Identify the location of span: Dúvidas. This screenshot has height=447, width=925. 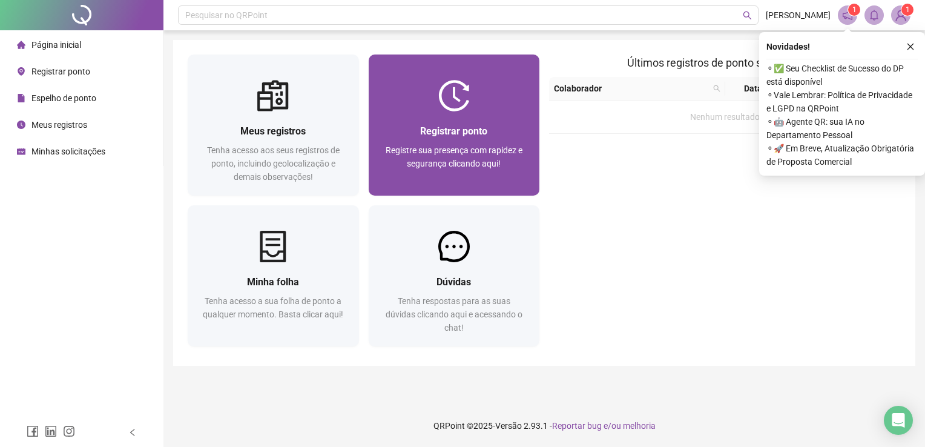
(453, 281).